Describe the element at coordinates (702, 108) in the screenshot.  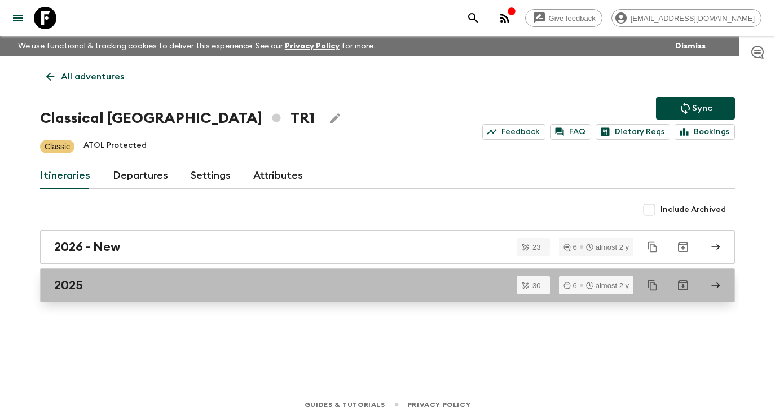
I see `p: Sync` at that location.